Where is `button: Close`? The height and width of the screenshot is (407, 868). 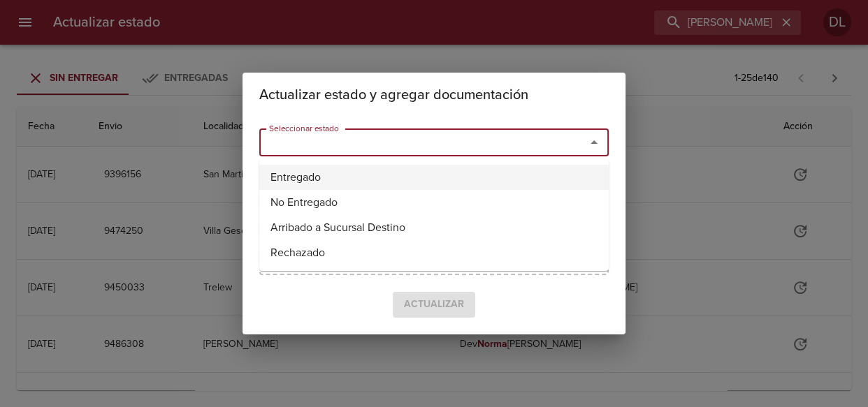
button: Close is located at coordinates (594, 143).